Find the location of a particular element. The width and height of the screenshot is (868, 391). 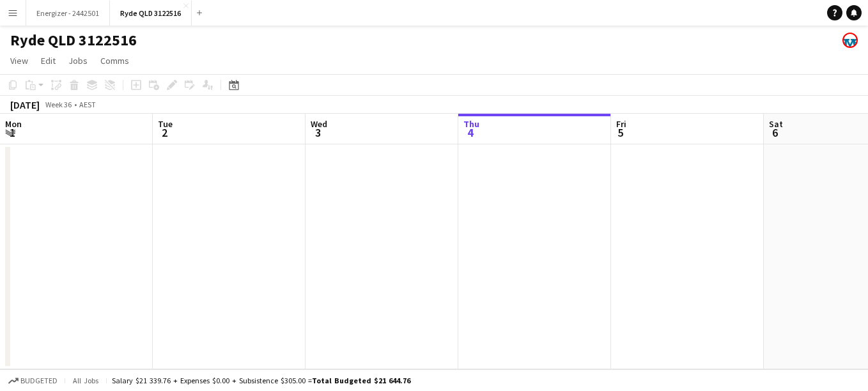

span: 5 is located at coordinates (620, 133).